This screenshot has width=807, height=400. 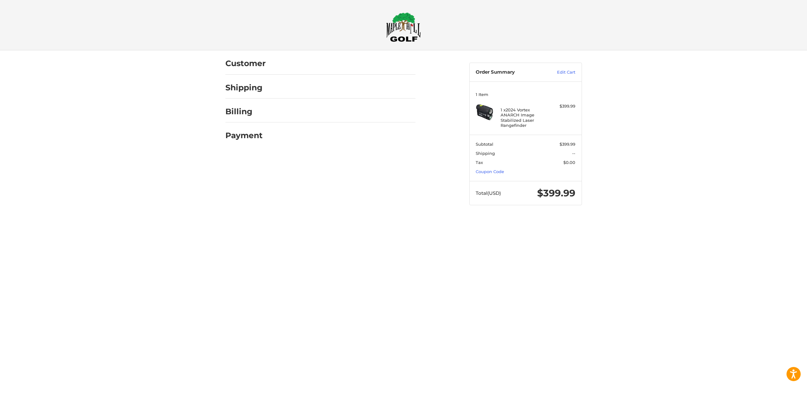 What do you see at coordinates (562, 106) in the screenshot?
I see `div: $399.99` at bounding box center [562, 106].